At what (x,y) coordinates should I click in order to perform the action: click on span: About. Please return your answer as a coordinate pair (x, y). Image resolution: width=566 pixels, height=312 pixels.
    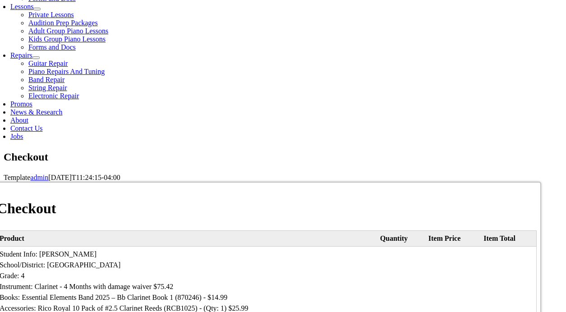
    Looking at the image, I should click on (19, 120).